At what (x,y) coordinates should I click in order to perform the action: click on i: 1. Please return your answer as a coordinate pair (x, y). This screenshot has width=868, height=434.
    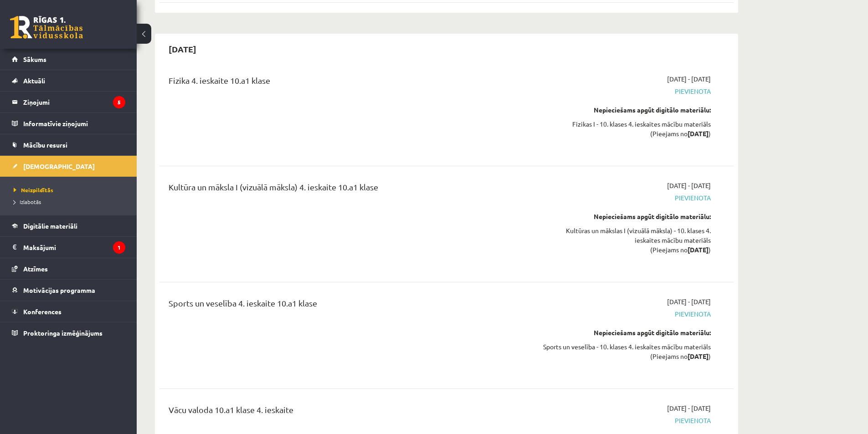
    Looking at the image, I should click on (119, 248).